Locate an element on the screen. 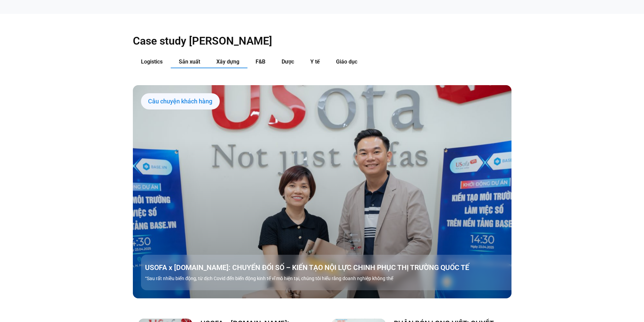 This screenshot has width=644, height=322. span: F&B is located at coordinates (261, 61).